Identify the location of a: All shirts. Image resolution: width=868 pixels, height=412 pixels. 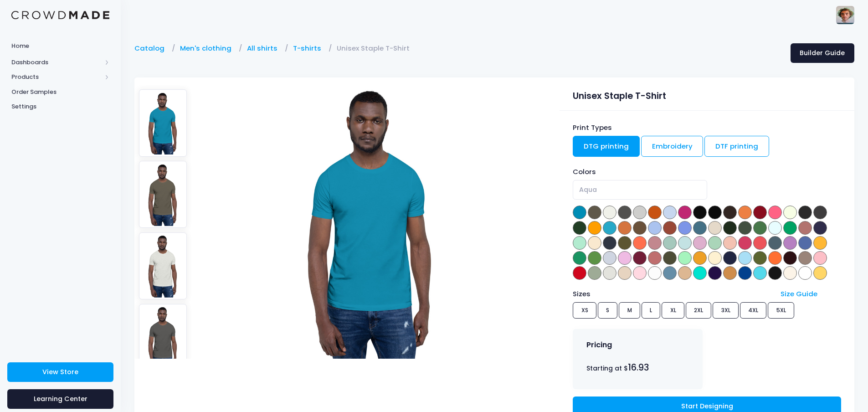
(264, 48).